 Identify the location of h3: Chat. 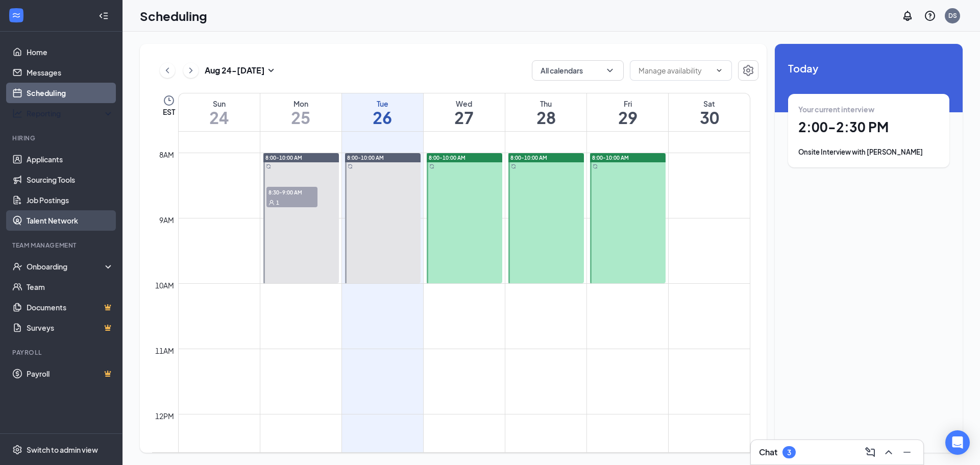
(769, 452).